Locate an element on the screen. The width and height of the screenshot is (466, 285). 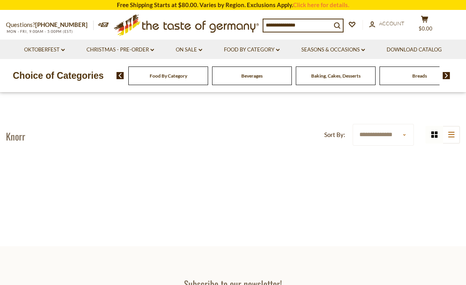
a: Beverages is located at coordinates (252, 75).